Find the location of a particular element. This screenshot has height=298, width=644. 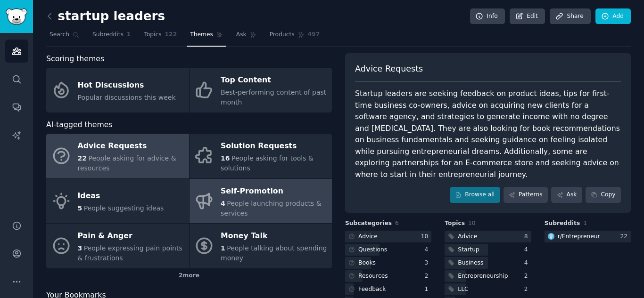

div: Pain & Anger is located at coordinates (131, 236).